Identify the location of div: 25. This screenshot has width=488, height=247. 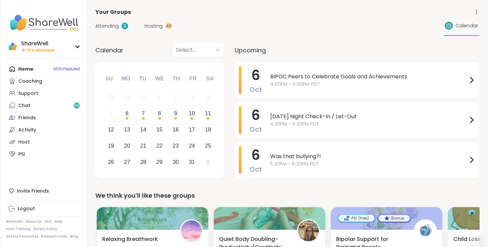
(208, 146).